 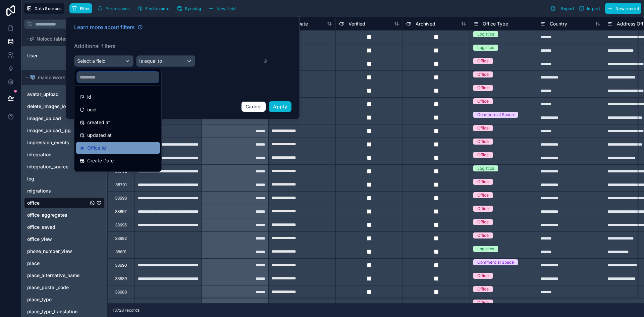 I want to click on div: 38697, so click(x=121, y=212).